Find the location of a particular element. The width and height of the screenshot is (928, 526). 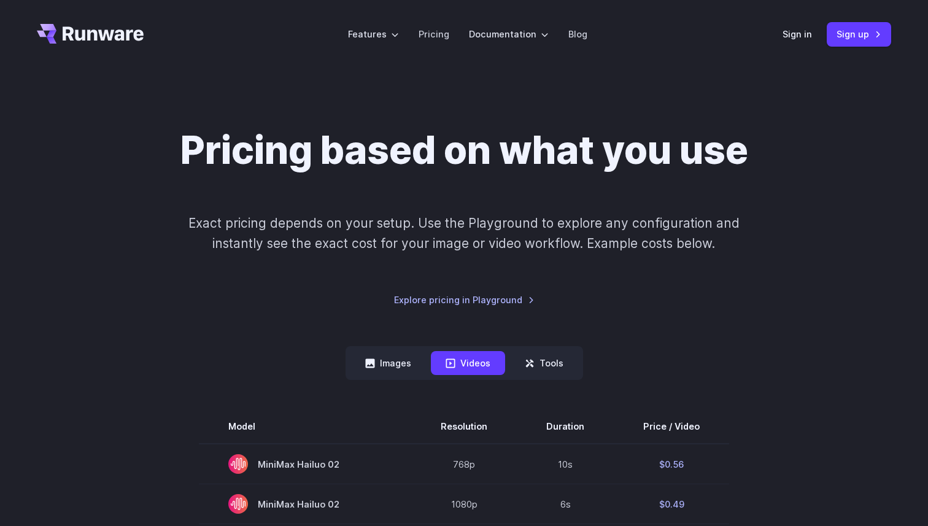

a: Pricing is located at coordinates (434, 34).